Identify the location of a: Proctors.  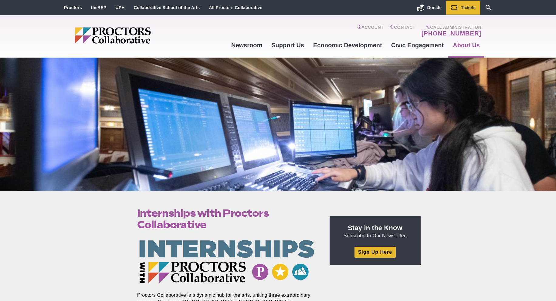
(73, 8).